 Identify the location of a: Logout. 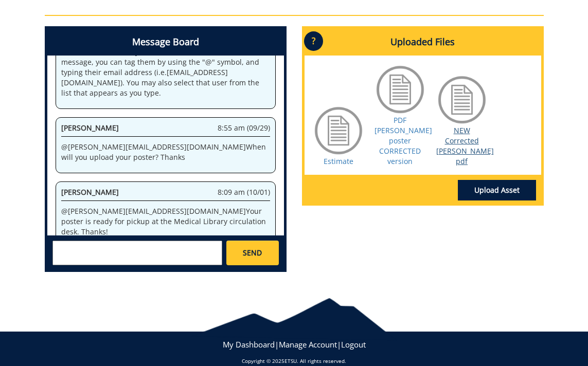
(353, 344).